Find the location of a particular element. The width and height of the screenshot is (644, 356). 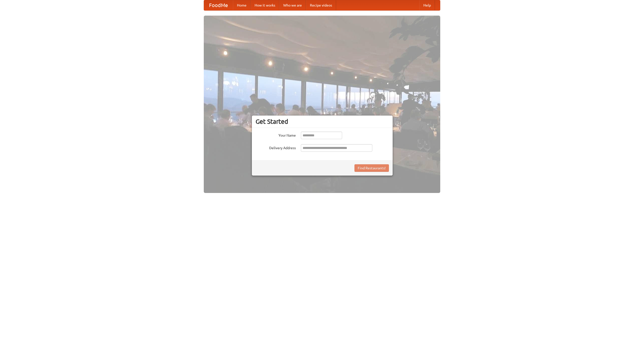

a: Help is located at coordinates (427, 6).